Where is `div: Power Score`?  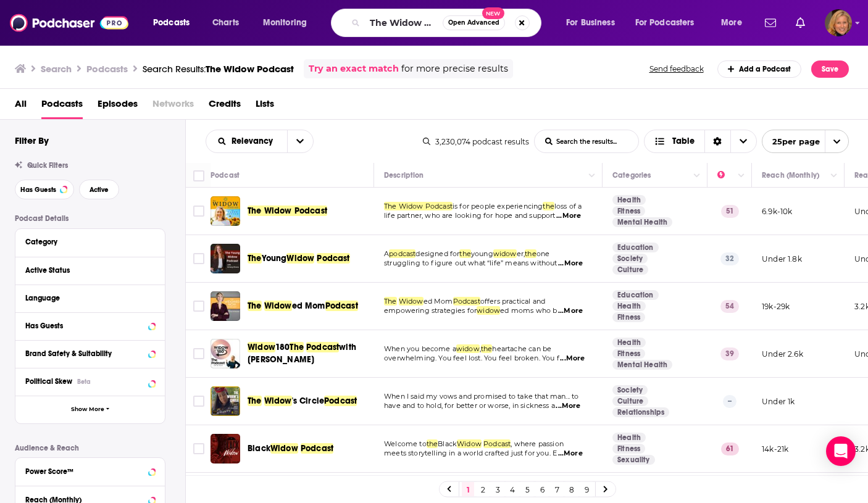 div: Power Score is located at coordinates (726, 175).